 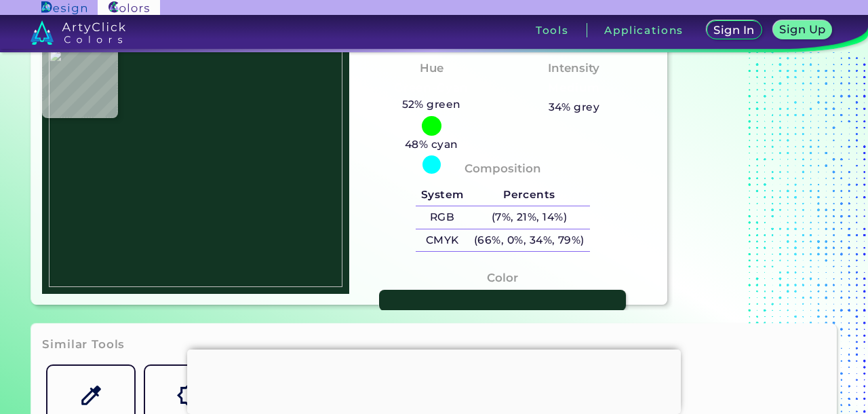 What do you see at coordinates (734, 30) in the screenshot?
I see `h5: Sign In` at bounding box center [734, 30].